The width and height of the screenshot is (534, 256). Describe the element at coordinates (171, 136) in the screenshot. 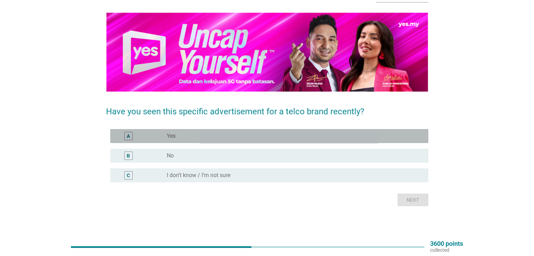

I see `label: Yes` at that location.